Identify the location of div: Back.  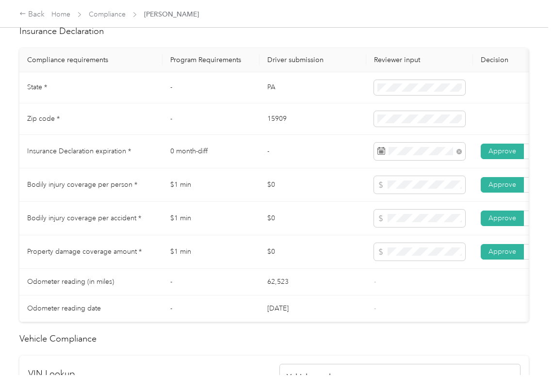
(32, 14).